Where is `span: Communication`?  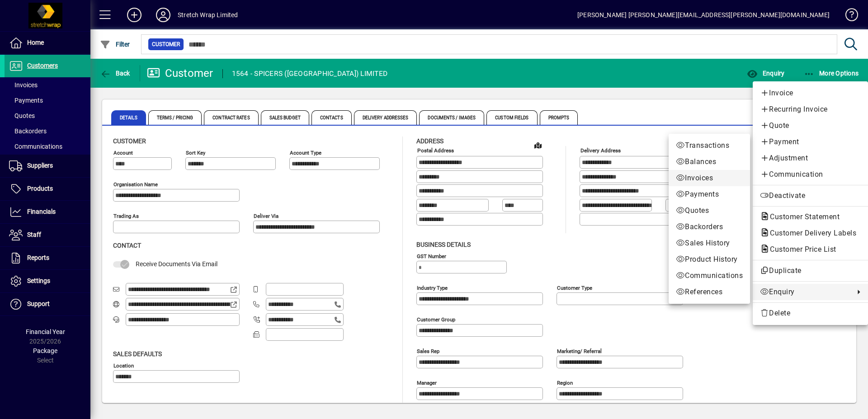
span: Communication is located at coordinates (810, 174).